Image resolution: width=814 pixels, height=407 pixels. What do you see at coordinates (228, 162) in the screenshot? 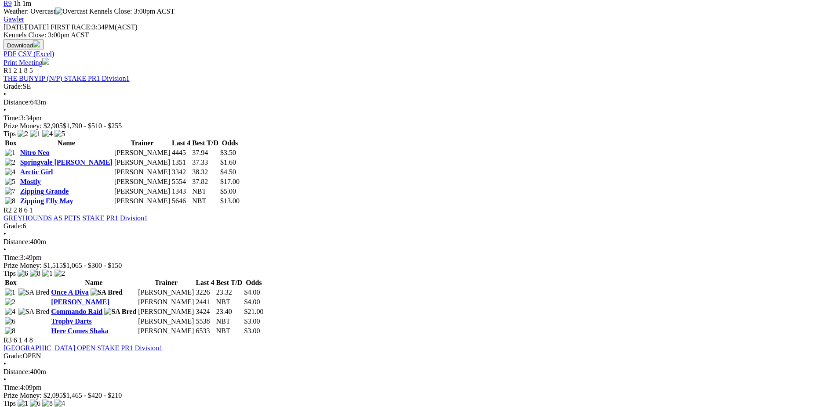
I see `span: $1.60` at bounding box center [228, 162].